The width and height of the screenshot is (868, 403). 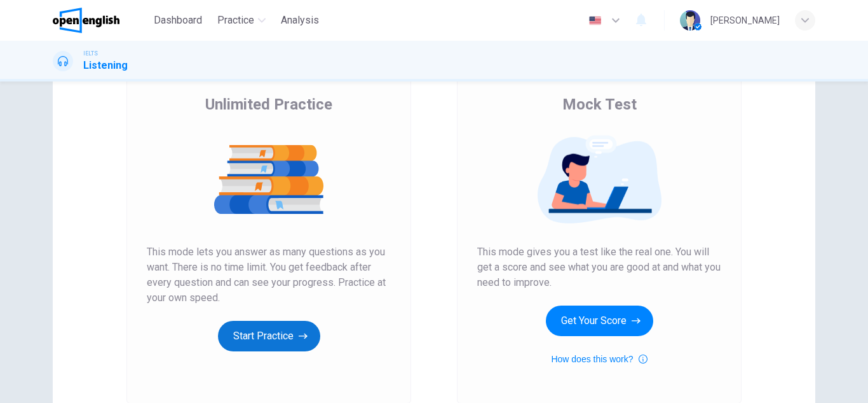 I want to click on button: How does this work?, so click(x=599, y=359).